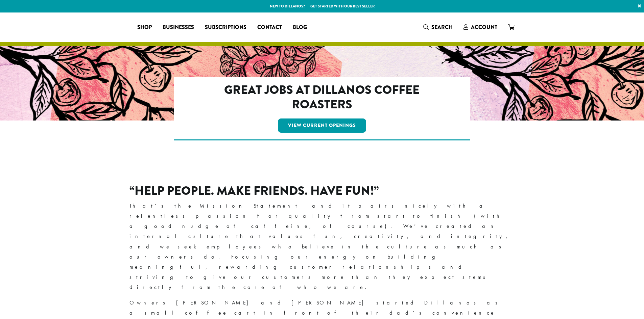 The height and width of the screenshot is (319, 644). I want to click on span: Shop, so click(145, 27).